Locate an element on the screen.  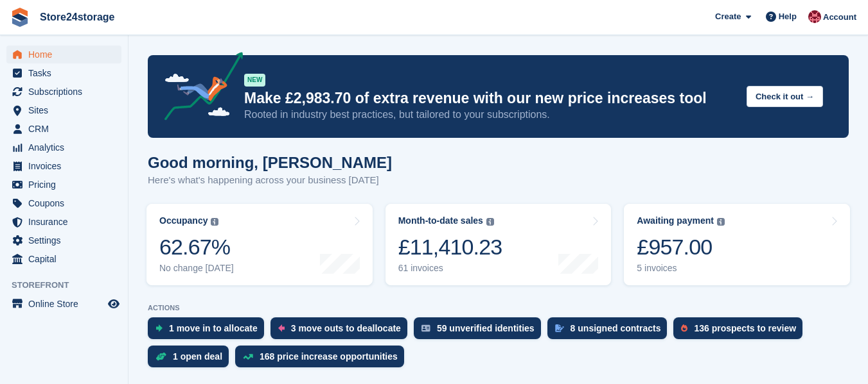
img: move_ins_to_allocate_icon-fdf77a2bb77ea45bf5b3d319d69a93e2d87916cf1d5bf7949dd705db3b84f3ca.svg is located at coordinates (158, 328).